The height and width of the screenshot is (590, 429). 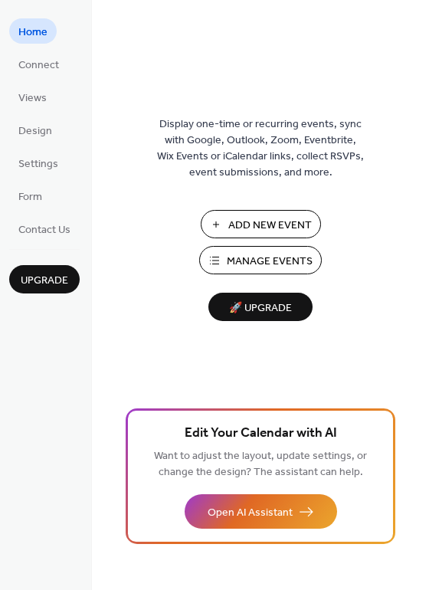 I want to click on span: Want to adjust the layout, update settings, or change the design? The assistant can help., so click(x=260, y=464).